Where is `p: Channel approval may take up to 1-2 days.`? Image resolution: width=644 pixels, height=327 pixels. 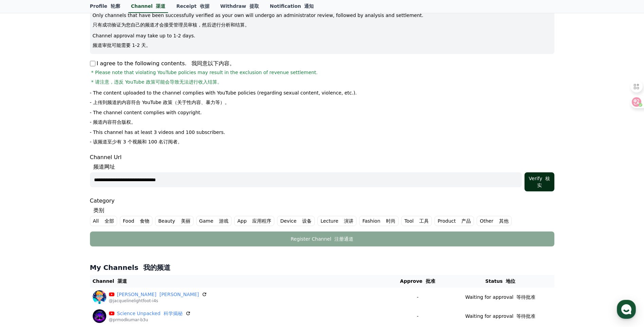
p: Channel approval may take up to 1-2 days. is located at coordinates (322, 42).